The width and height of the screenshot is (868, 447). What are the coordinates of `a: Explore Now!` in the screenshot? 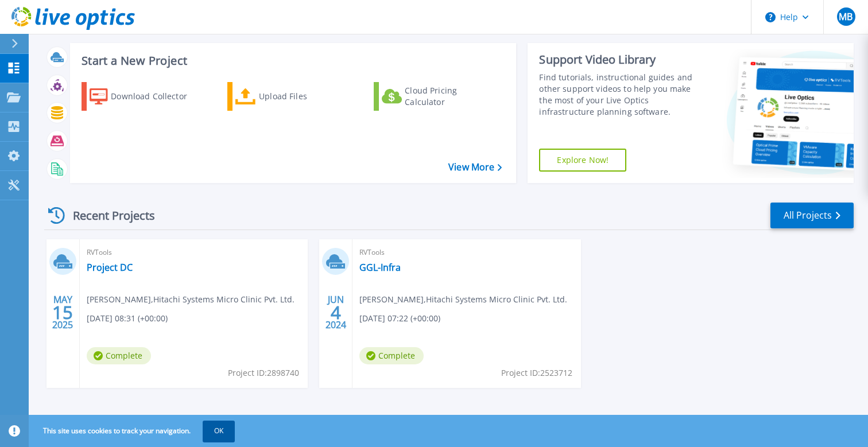 It's located at (582, 160).